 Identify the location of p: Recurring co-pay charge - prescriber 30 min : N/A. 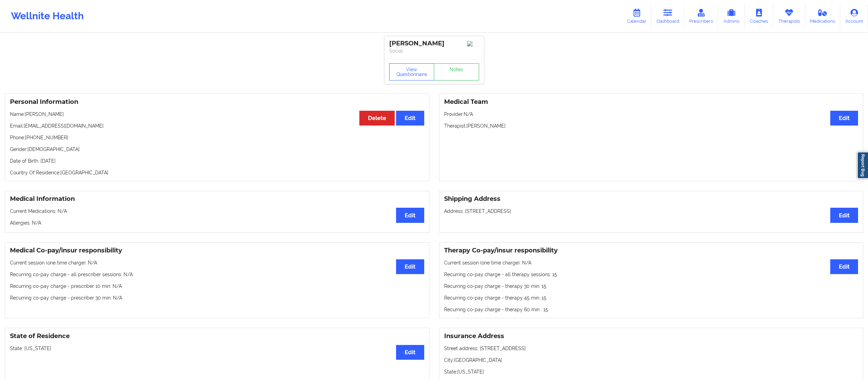
(217, 298).